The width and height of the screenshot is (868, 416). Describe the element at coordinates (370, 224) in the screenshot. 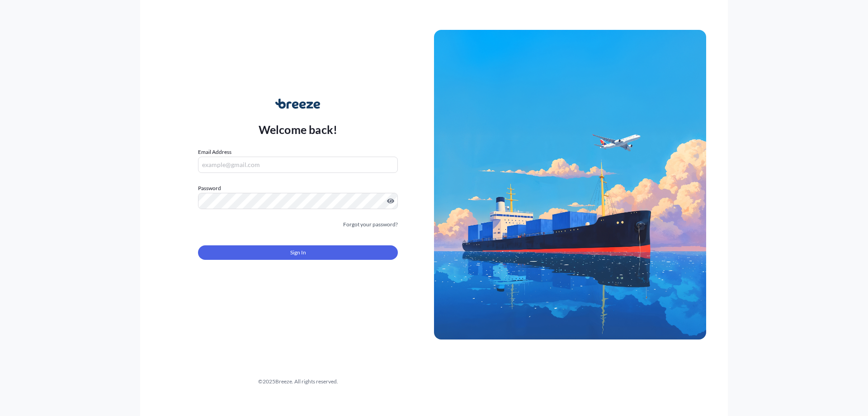

I see `a: Forgot your password?` at that location.